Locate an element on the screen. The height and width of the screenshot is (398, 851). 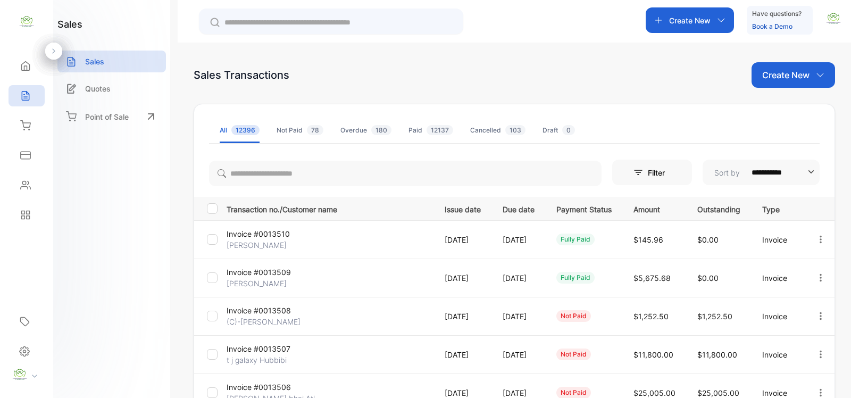
div: Draft is located at coordinates (558, 130).